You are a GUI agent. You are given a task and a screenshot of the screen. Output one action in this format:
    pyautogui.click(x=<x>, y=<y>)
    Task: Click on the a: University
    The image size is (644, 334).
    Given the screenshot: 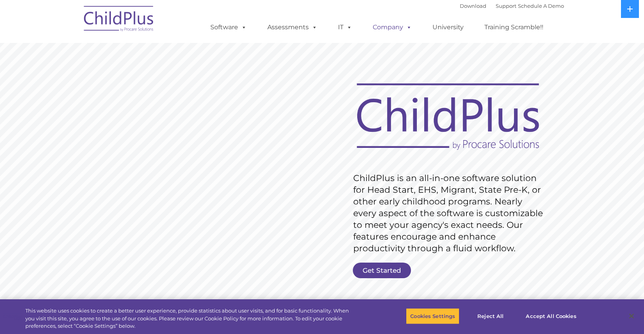 What is the action you would take?
    pyautogui.click(x=448, y=27)
    